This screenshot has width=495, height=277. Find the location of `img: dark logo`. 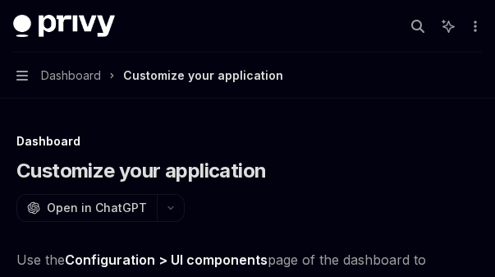

img: dark logo is located at coordinates (64, 26).